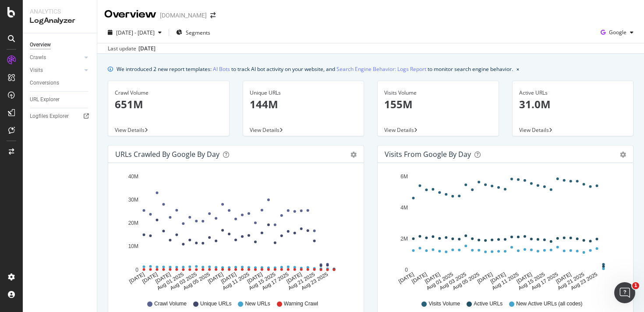 Image resolution: width=644 pixels, height=312 pixels. I want to click on div: Visits Volume, so click(438, 93).